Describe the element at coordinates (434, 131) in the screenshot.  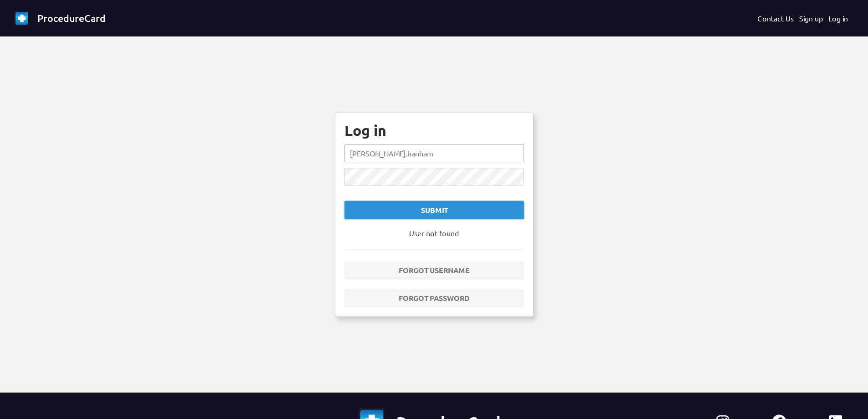
I see `div: Log in` at that location.